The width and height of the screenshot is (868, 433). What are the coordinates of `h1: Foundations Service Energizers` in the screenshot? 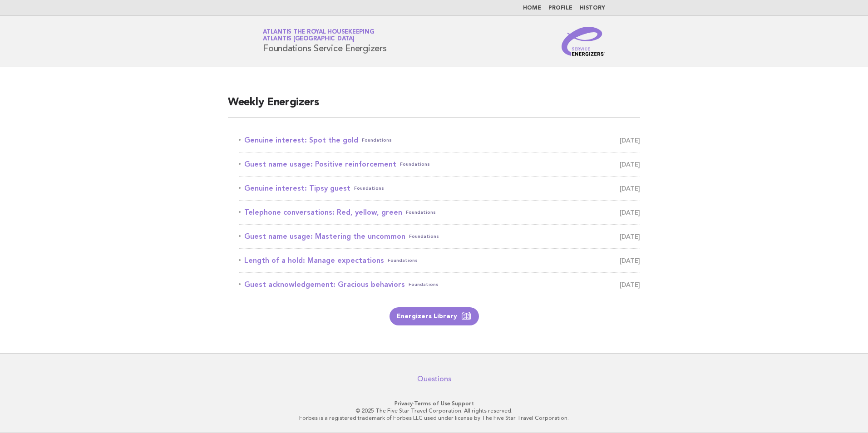 It's located at (324, 41).